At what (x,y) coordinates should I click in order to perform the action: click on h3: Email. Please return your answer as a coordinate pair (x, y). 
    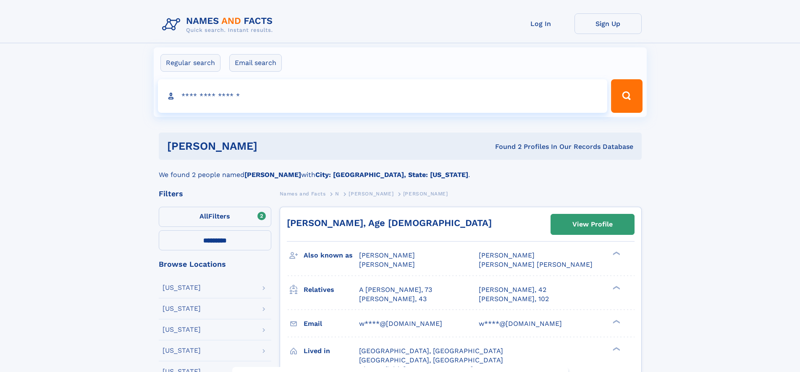
    Looking at the image, I should click on (331, 324).